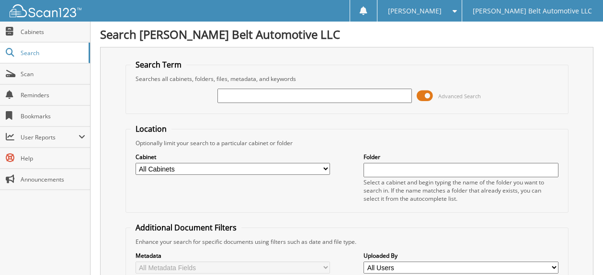 The image size is (603, 275). I want to click on span: Scan, so click(53, 74).